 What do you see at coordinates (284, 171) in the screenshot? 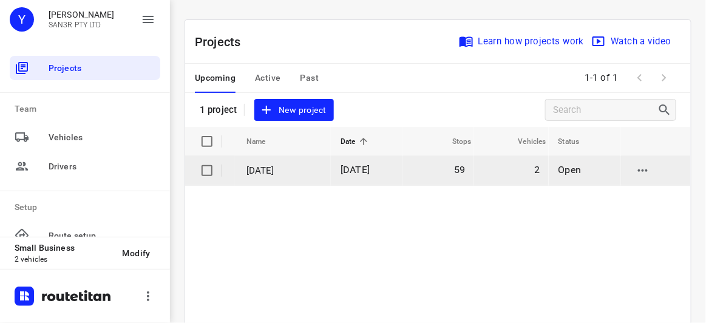
I see `p: 15 SEPT 2025` at bounding box center [284, 171].